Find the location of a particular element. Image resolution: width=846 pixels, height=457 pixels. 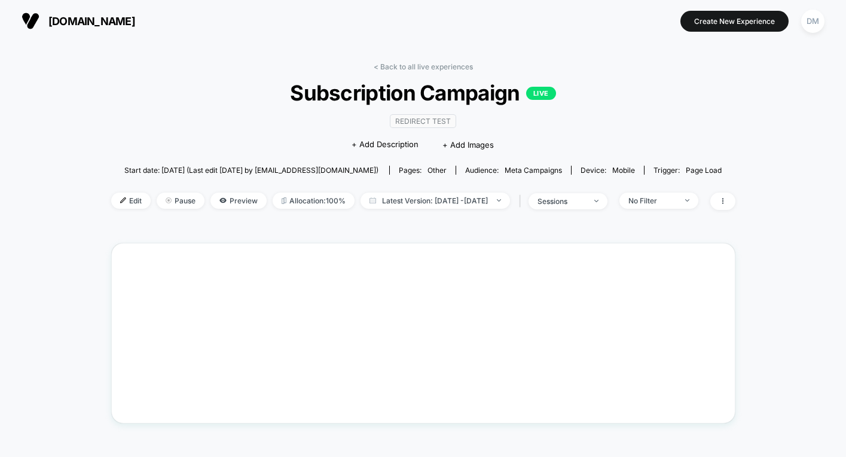

span: Meta campaigns is located at coordinates (533, 170).